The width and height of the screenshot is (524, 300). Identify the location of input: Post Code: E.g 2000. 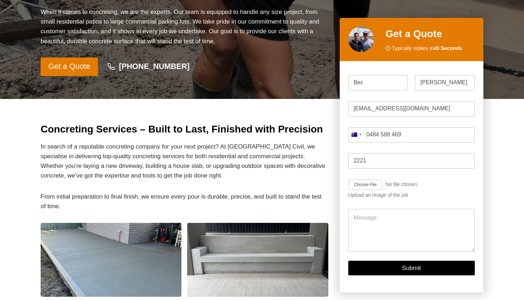
(412, 161).